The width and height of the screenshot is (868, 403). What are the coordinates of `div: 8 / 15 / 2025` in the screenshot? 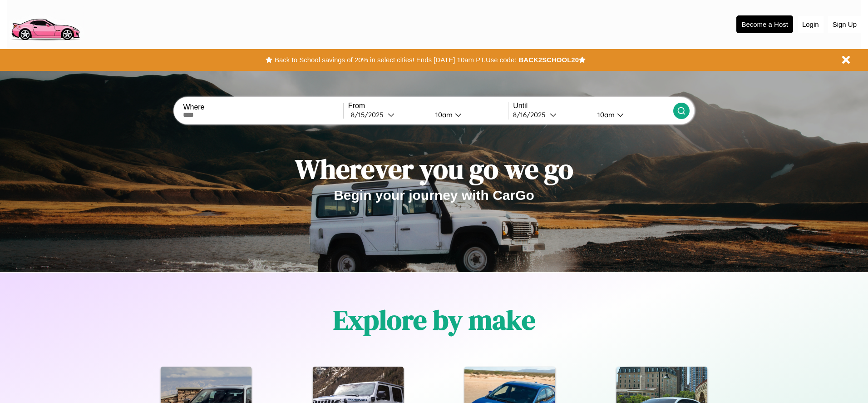 It's located at (369, 115).